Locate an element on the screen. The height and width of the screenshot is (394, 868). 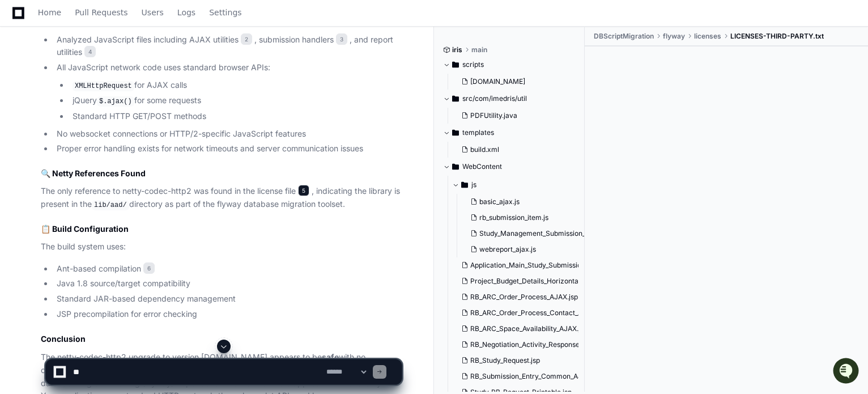
span: RB_ARC_Space_Availability_AJAX.jsp is located at coordinates (529, 329).